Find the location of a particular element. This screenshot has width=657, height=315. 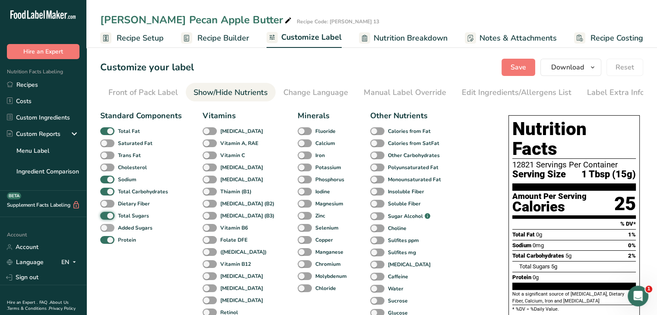

b: Copper is located at coordinates (324, 240).